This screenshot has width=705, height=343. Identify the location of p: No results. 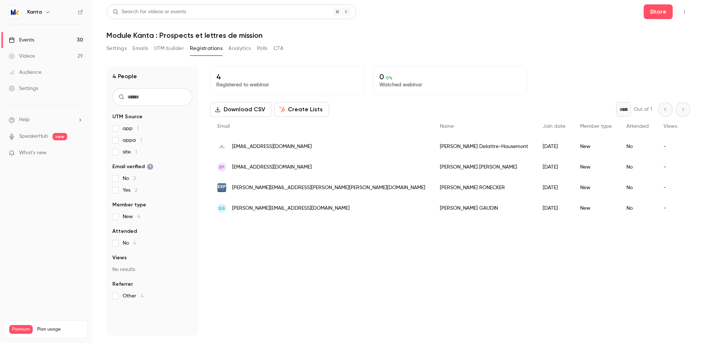
(152, 270).